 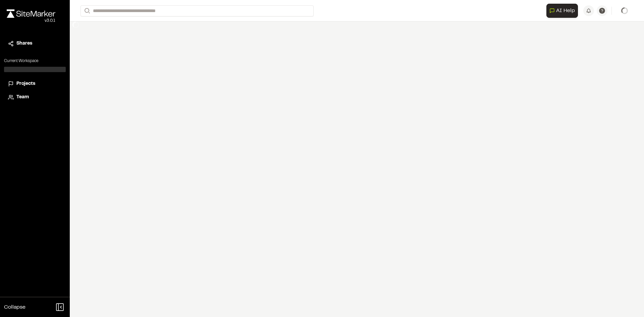 I want to click on div: Oh geez...please don't..., so click(x=31, y=21).